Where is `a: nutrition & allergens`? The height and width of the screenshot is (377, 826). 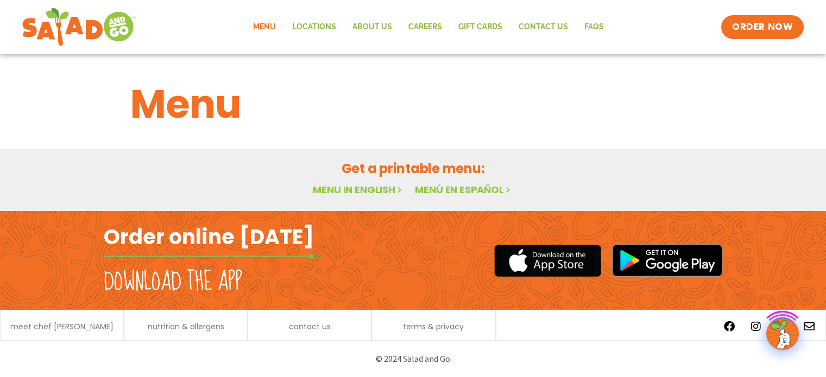
a: nutrition & allergens is located at coordinates (186, 327).